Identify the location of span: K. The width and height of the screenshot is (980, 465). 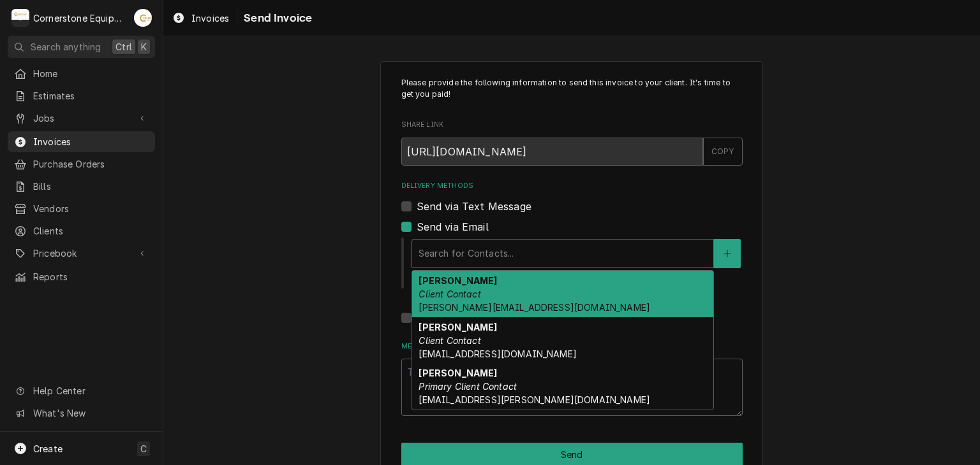
(143, 47).